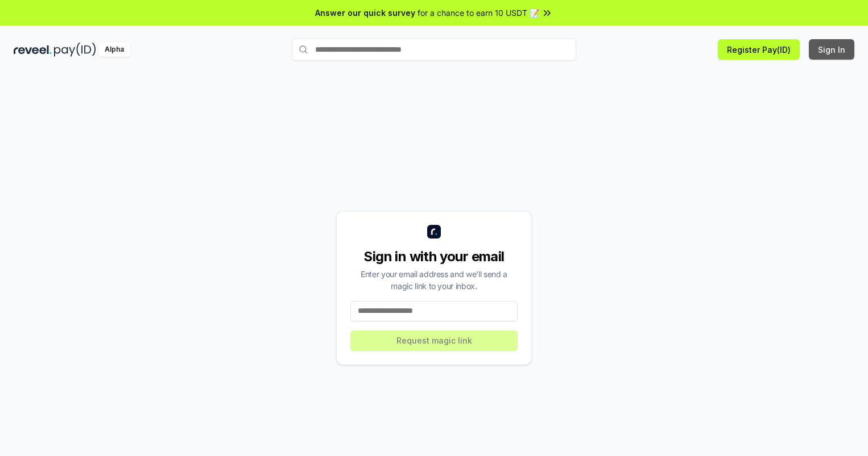 This screenshot has width=868, height=456. What do you see at coordinates (115, 50) in the screenshot?
I see `div: Alpha` at bounding box center [115, 50].